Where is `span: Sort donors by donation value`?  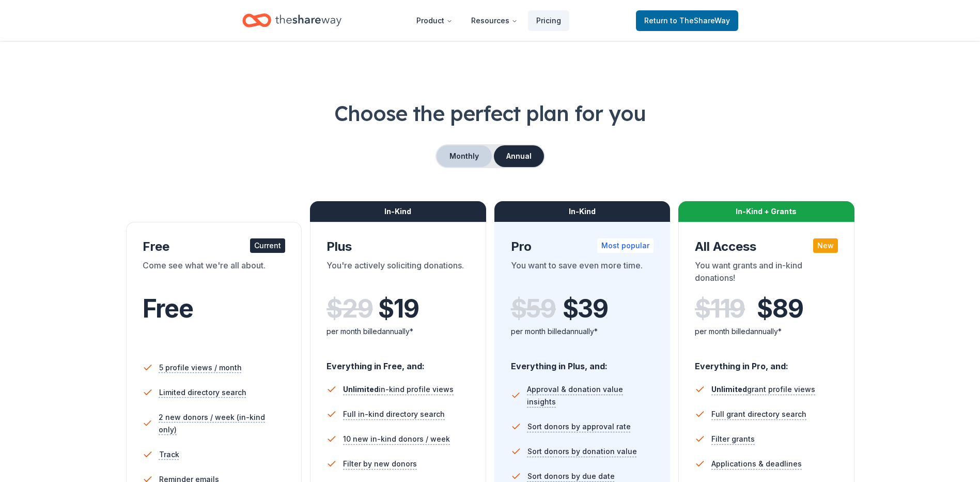 span: Sort donors by donation value is located at coordinates (582, 451).